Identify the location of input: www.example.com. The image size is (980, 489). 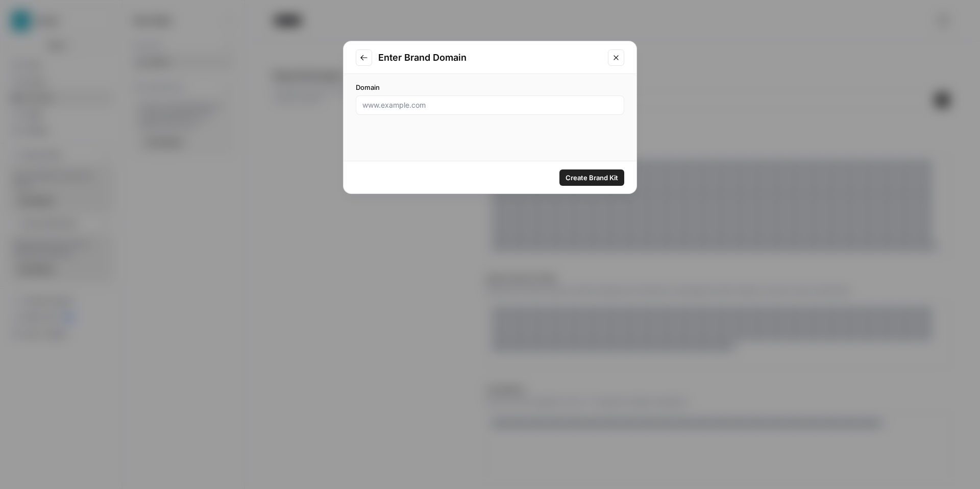
(490, 105).